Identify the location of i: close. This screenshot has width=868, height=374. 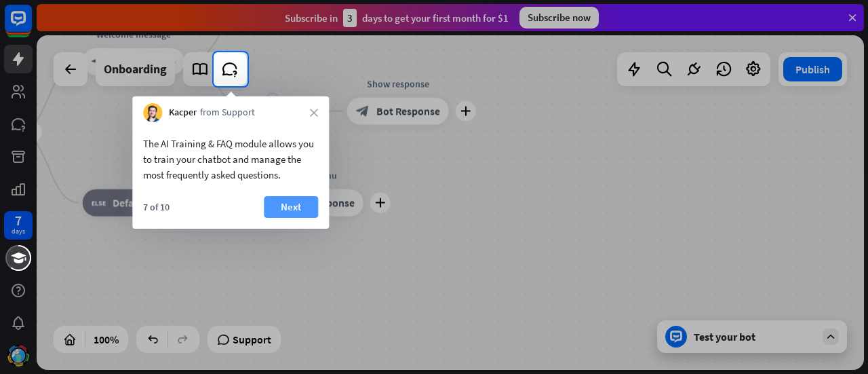
(314, 113).